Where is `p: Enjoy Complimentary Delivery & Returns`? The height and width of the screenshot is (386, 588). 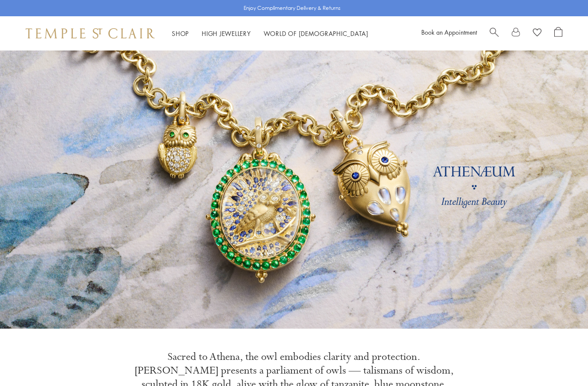 p: Enjoy Complimentary Delivery & Returns is located at coordinates (292, 8).